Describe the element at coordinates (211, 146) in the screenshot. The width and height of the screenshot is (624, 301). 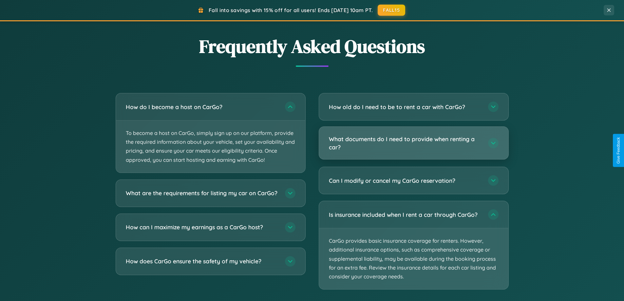
I see `p: To become a host on CarGo, simply sign up on our platform, provide the required information about...` at that location.